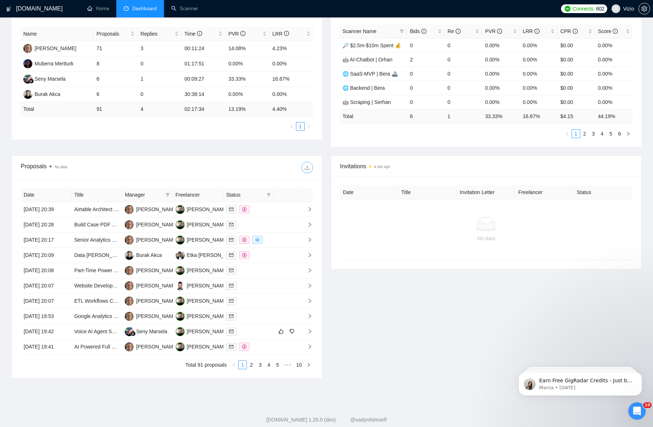 The image size is (653, 427). I want to click on a: Part-Time Power BI Reports and Model Refresh Specialist, so click(140, 271).